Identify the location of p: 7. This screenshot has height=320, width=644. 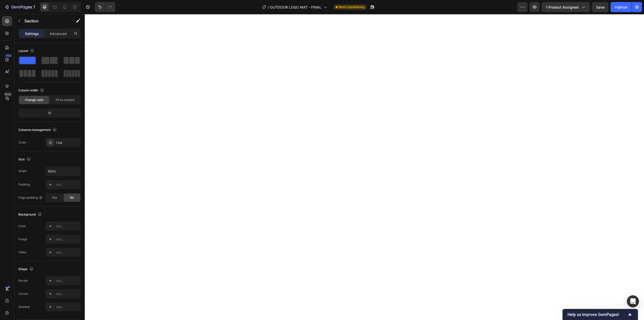
(34, 7).